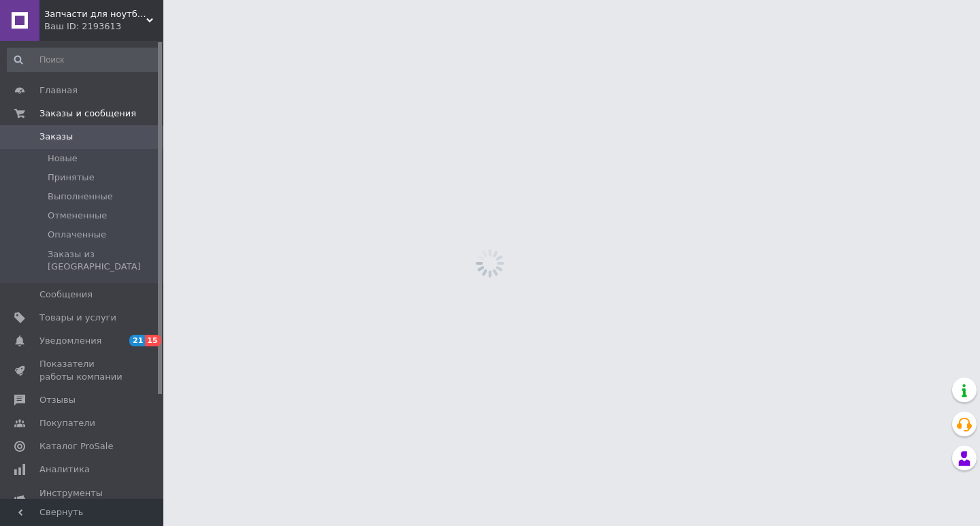 This screenshot has height=526, width=980. I want to click on span: Показатели работы компании, so click(82, 370).